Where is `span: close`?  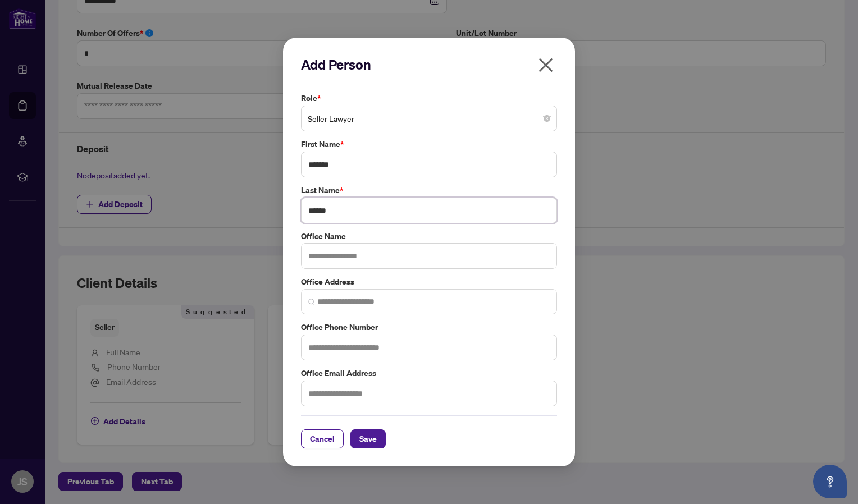 span: close is located at coordinates (545, 65).